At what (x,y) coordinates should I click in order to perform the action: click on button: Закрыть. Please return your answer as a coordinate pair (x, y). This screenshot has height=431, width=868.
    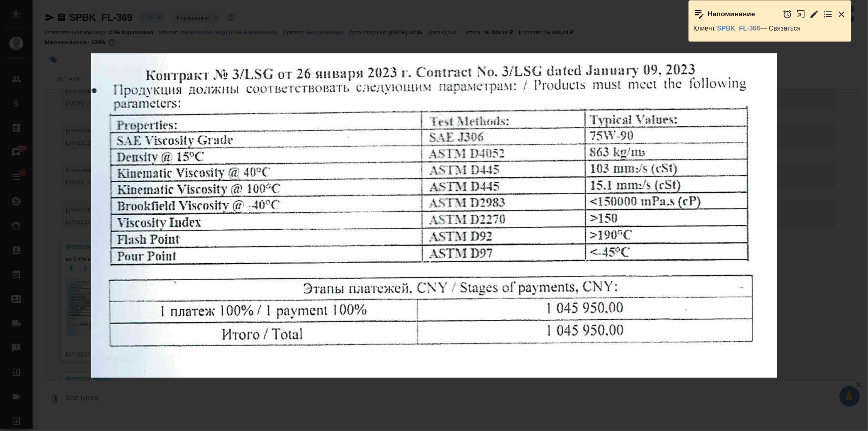
    Looking at the image, I should click on (841, 14).